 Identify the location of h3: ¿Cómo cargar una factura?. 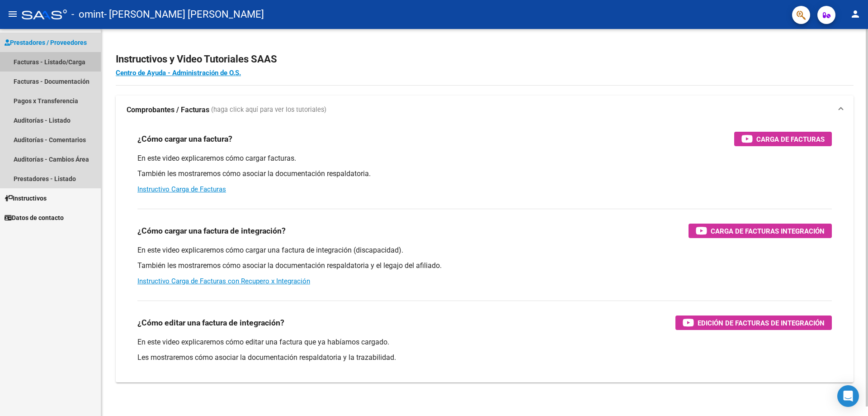
(185, 139).